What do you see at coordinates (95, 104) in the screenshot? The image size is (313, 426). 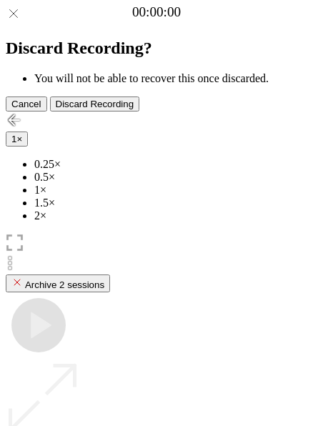 I see `button: Discard Recording` at bounding box center [95, 104].